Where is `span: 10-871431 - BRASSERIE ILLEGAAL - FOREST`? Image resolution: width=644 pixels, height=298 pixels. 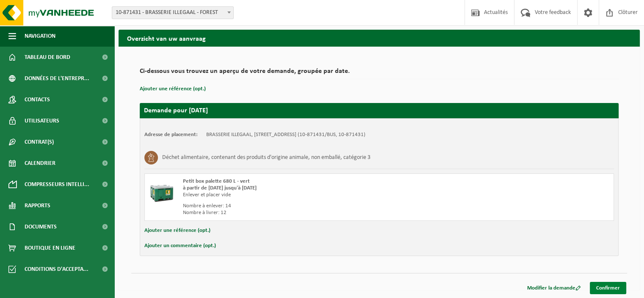
span: 10-871431 - BRASSERIE ILLEGAAL - FOREST is located at coordinates (173, 13).